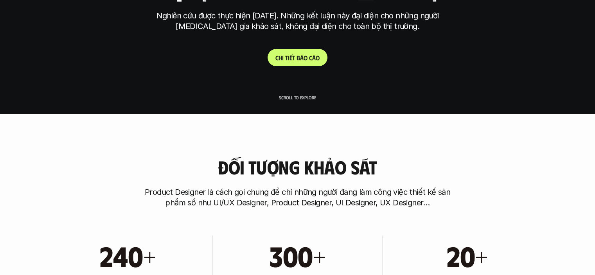  What do you see at coordinates (291, 57) in the screenshot?
I see `span: ế` at bounding box center [291, 57].